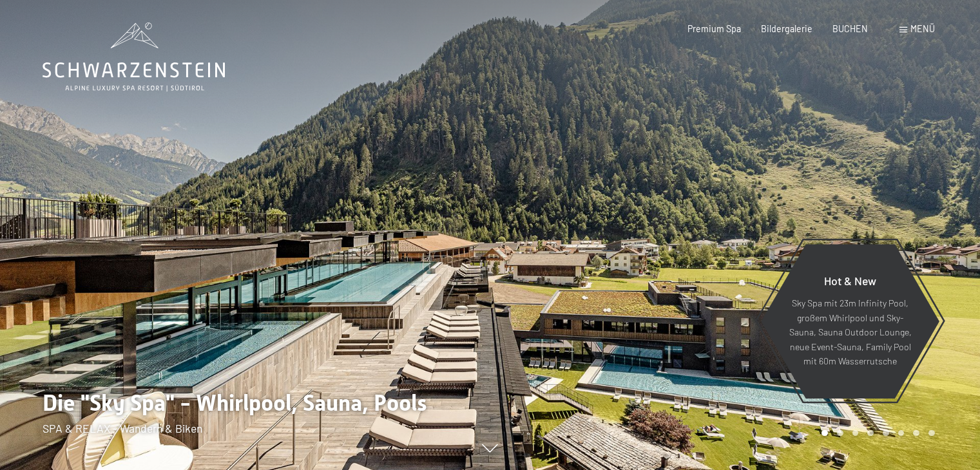  I want to click on span: Premium Spa, so click(714, 28).